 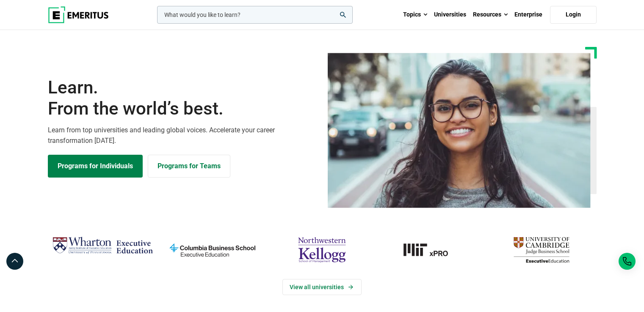 I want to click on h1: Learn., so click(x=182, y=98).